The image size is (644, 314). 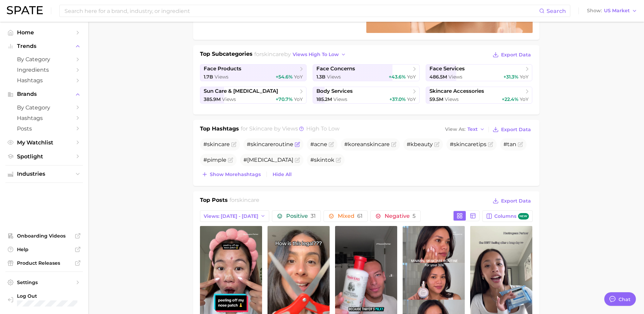 What do you see at coordinates (320, 77) in the screenshot?
I see `span: 1.3b` at bounding box center [320, 77].